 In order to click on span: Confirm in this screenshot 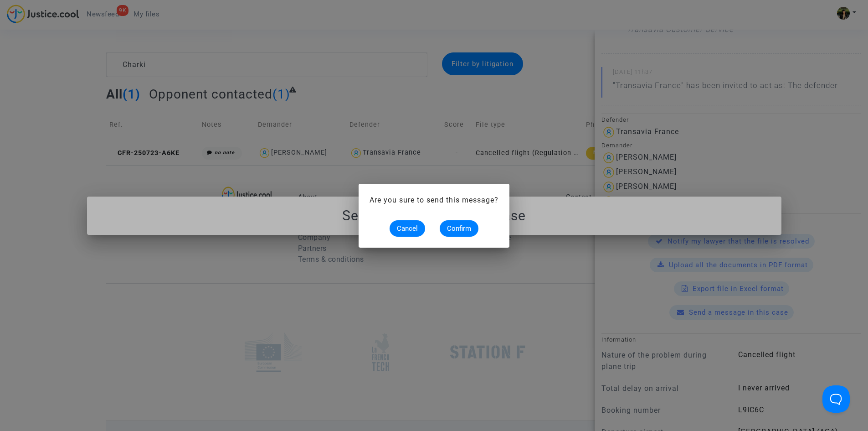, I will do `click(459, 229)`.